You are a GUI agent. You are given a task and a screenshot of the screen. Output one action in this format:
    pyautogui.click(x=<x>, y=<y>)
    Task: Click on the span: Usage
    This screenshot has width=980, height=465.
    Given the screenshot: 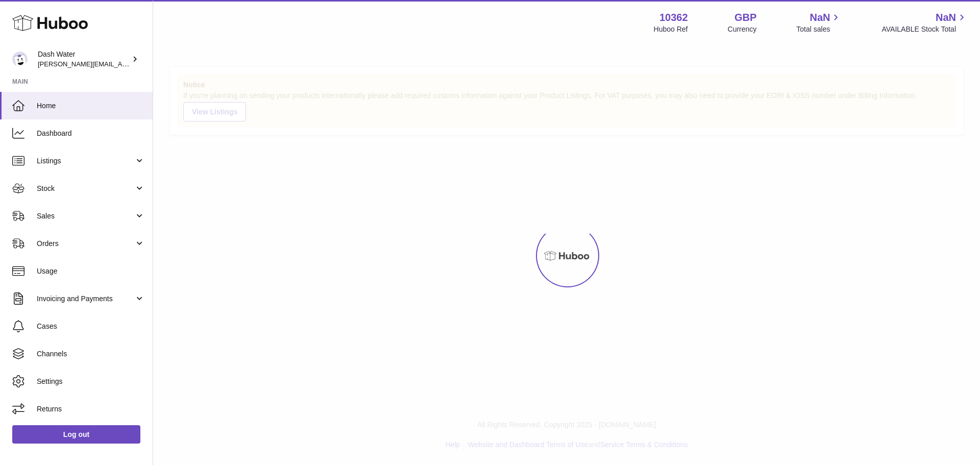 What is the action you would take?
    pyautogui.click(x=91, y=271)
    